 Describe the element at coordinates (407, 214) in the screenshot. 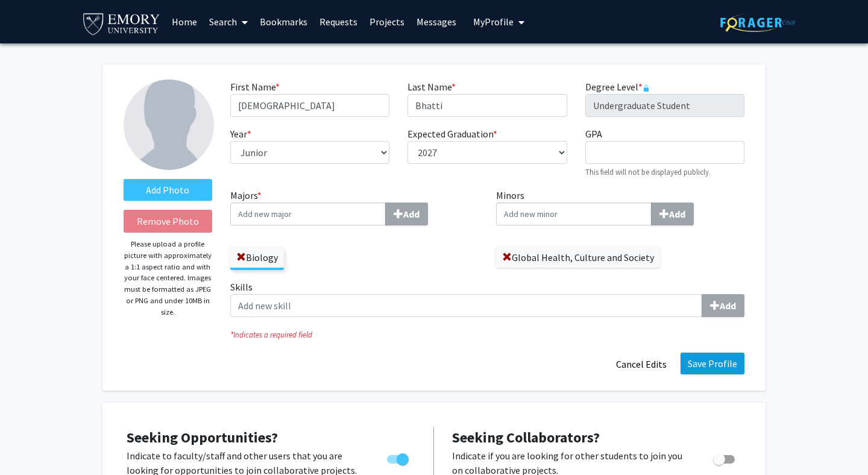

I see `button: Majors*` at that location.